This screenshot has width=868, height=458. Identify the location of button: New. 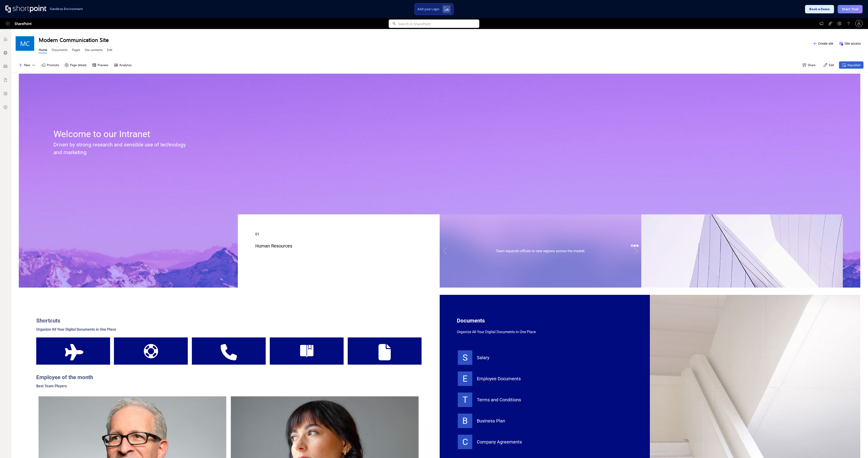
(27, 65).